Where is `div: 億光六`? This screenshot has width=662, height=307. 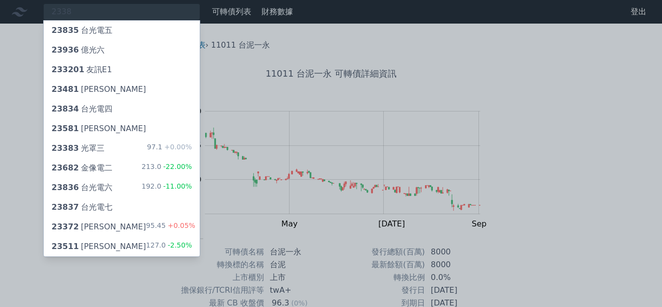 div: 億光六 is located at coordinates (78, 50).